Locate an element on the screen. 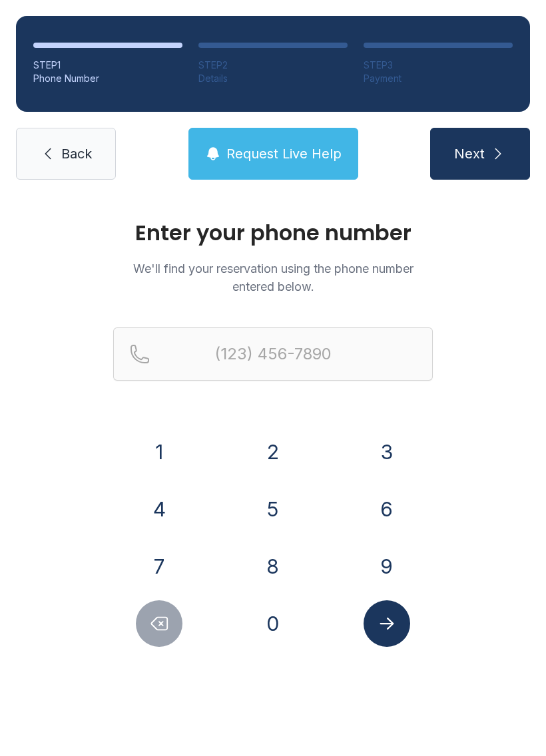 The height and width of the screenshot is (756, 546). h1: Enter your phone number is located at coordinates (273, 233).